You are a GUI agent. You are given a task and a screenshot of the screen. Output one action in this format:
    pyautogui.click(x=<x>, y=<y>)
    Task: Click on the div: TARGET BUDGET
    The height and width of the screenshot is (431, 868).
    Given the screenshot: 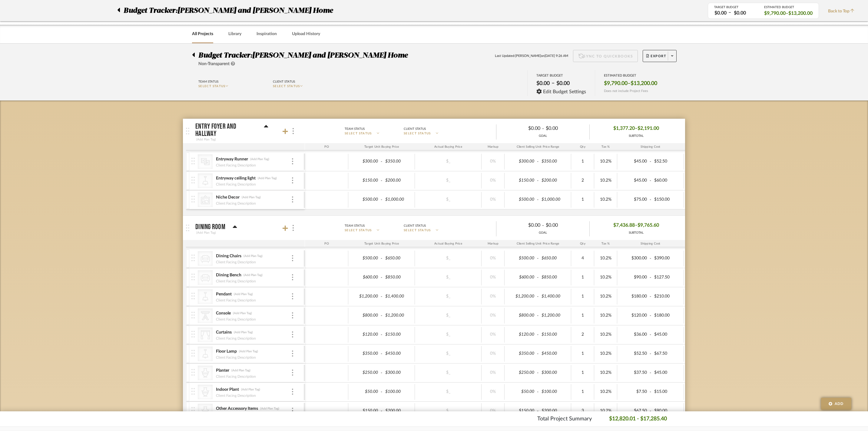 What is the action you would take?
    pyautogui.click(x=561, y=76)
    